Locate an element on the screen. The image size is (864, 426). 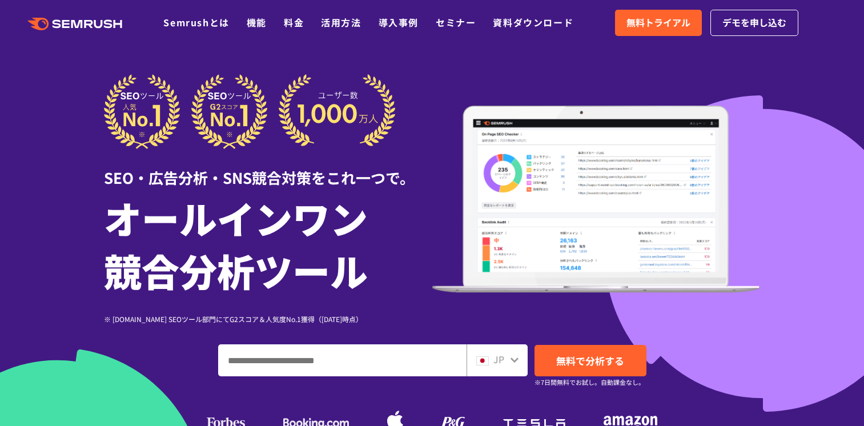
a: 料金 is located at coordinates (294, 22).